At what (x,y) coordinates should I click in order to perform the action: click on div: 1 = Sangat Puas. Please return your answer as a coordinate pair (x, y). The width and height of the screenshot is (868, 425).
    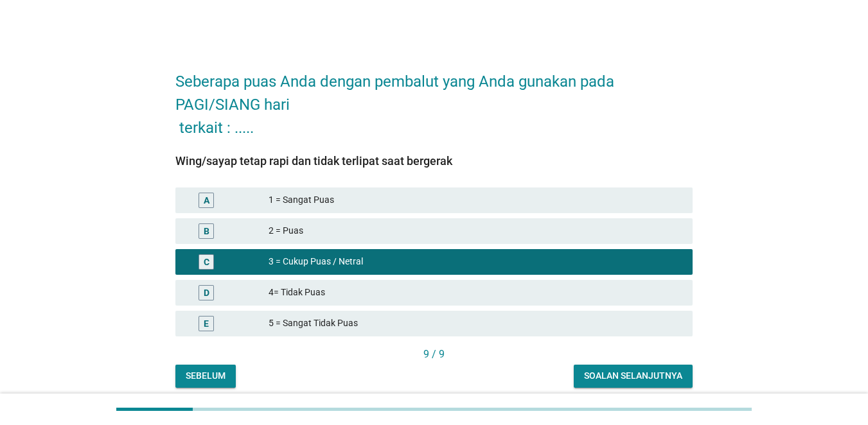
    Looking at the image, I should click on (476, 201).